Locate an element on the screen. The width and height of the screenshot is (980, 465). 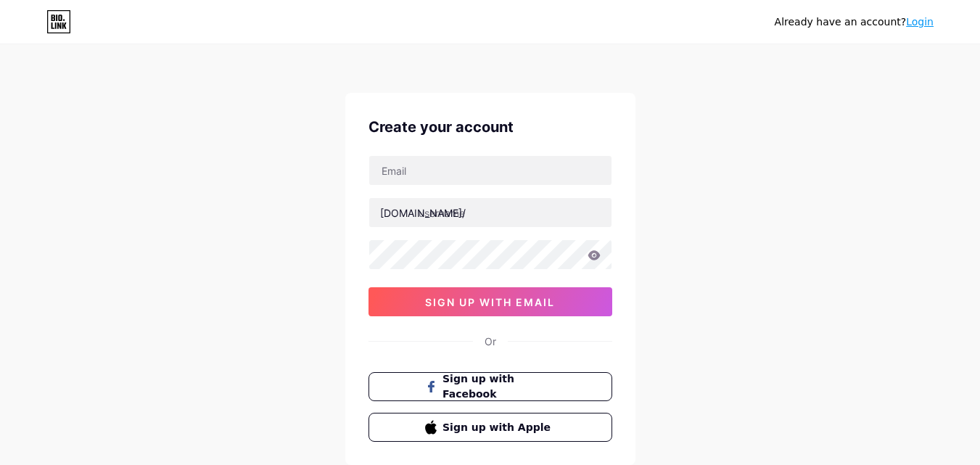
div: Create your account is located at coordinates (490, 127).